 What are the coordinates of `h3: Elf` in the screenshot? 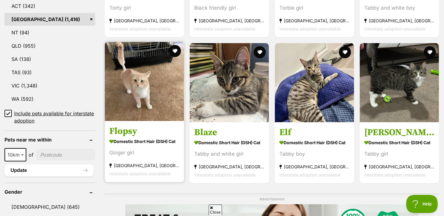 It's located at (314, 133).